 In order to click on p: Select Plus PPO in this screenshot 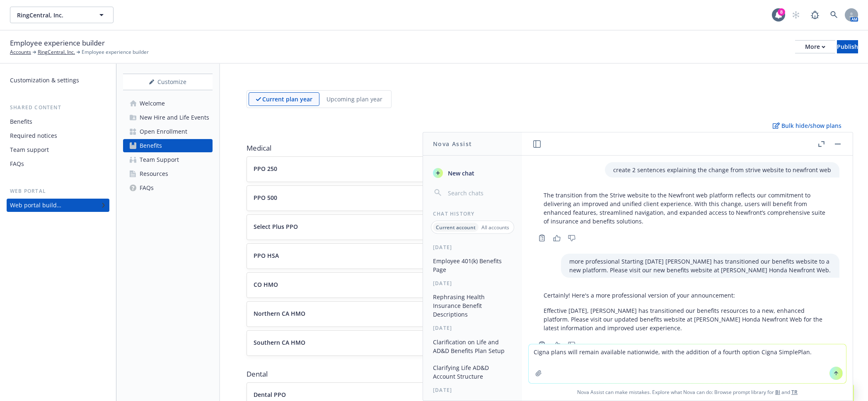, I will do `click(276, 227)`.